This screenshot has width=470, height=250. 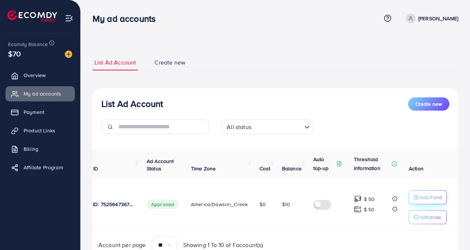 I want to click on p: Add Fund, so click(x=430, y=197).